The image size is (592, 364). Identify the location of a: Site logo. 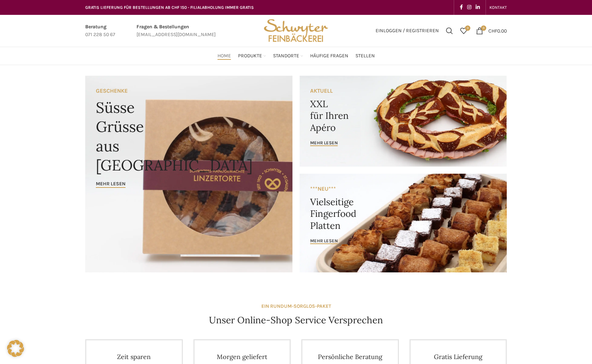
(296, 30).